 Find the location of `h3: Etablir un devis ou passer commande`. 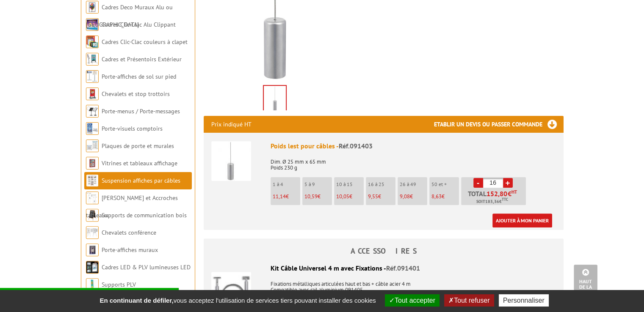

h3: Etablir un devis ou passer commande is located at coordinates (499, 124).